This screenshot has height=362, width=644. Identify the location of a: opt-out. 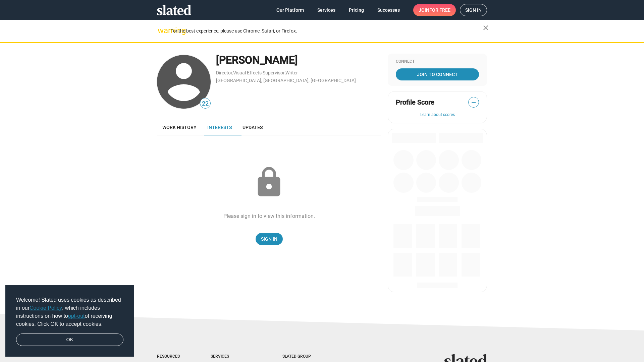
(76, 316).